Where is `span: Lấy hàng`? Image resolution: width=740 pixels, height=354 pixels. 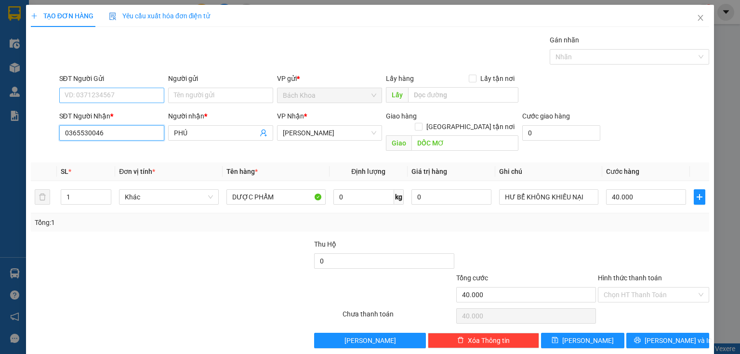 span: Lấy hàng is located at coordinates (400, 78).